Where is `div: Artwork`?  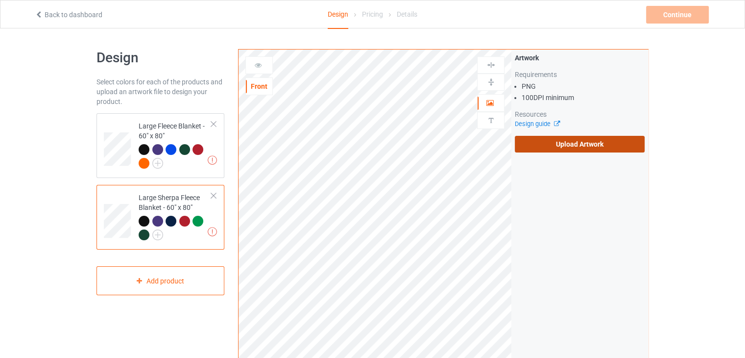
div: Artwork is located at coordinates (580, 58).